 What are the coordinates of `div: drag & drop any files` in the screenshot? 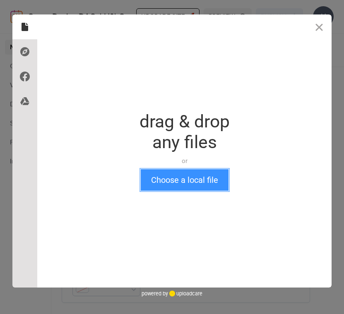 It's located at (185, 132).